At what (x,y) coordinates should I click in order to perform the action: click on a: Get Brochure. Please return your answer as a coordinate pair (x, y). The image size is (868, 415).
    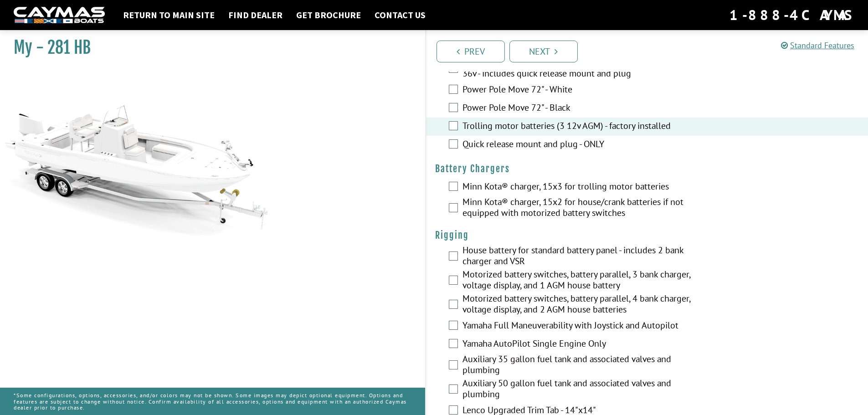
    Looking at the image, I should click on (328, 15).